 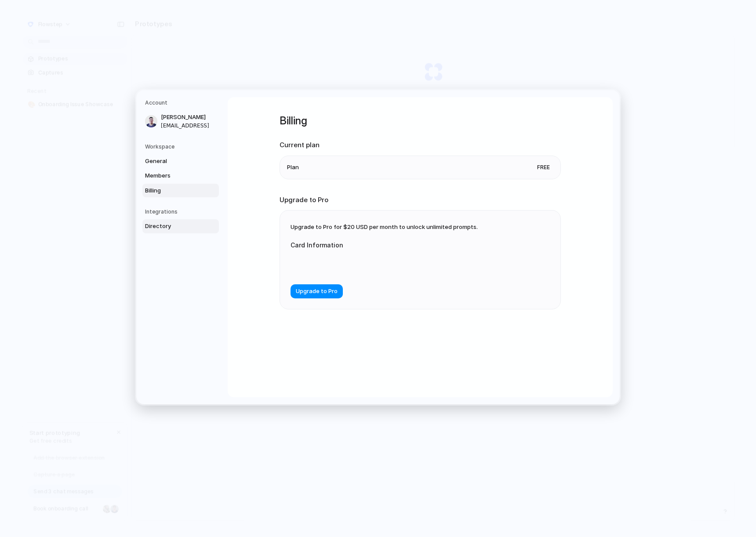 I want to click on button: Upgrade to Pro, so click(x=316, y=291).